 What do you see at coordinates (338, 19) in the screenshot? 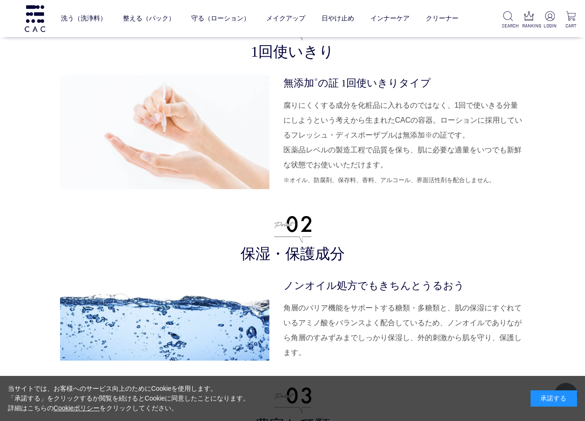
I see `a: 日やけ止め` at bounding box center [338, 19].